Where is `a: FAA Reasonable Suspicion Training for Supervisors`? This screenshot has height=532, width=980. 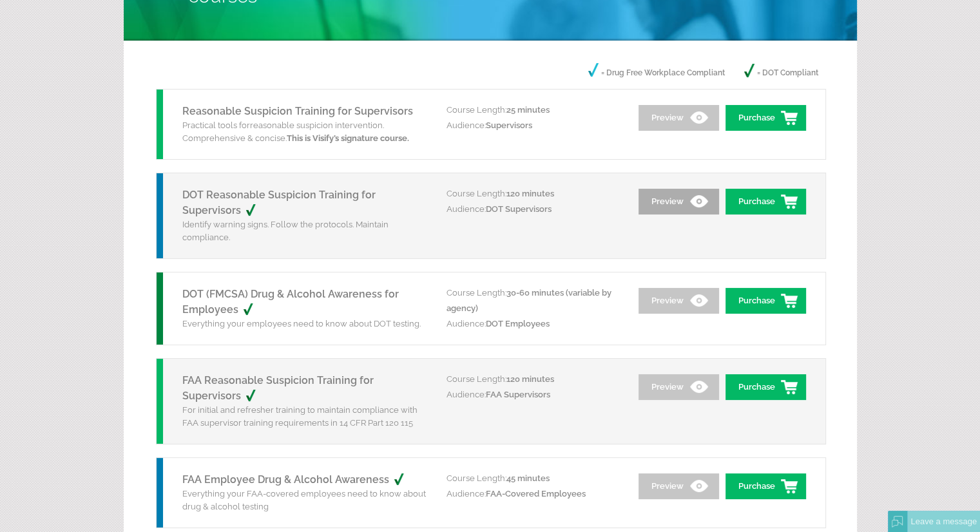 a: FAA Reasonable Suspicion Training for Supervisors is located at coordinates (278, 387).